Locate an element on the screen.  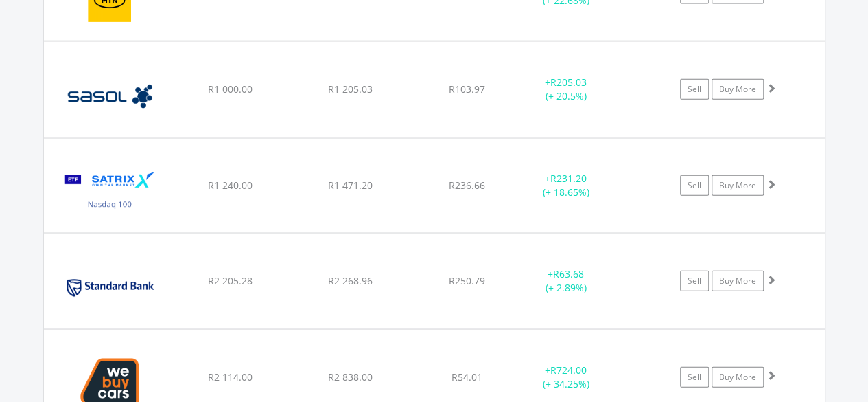
span: R1 205.03 is located at coordinates (350, 89).